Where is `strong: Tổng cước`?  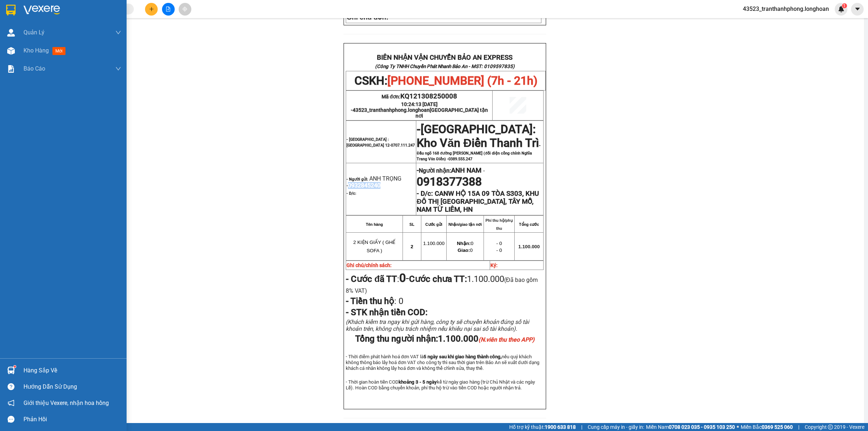
strong: Tổng cước is located at coordinates (529, 224).